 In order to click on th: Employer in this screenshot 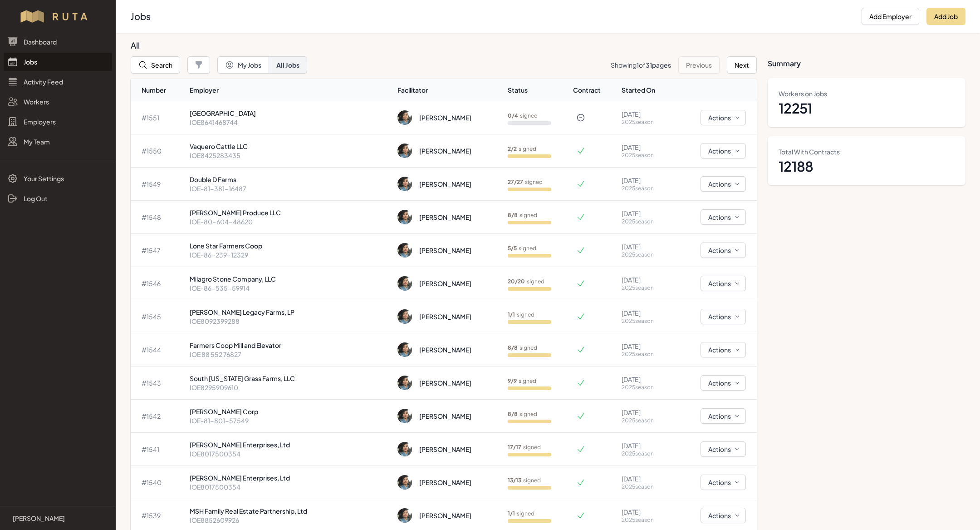, I will do `click(290, 90)`.